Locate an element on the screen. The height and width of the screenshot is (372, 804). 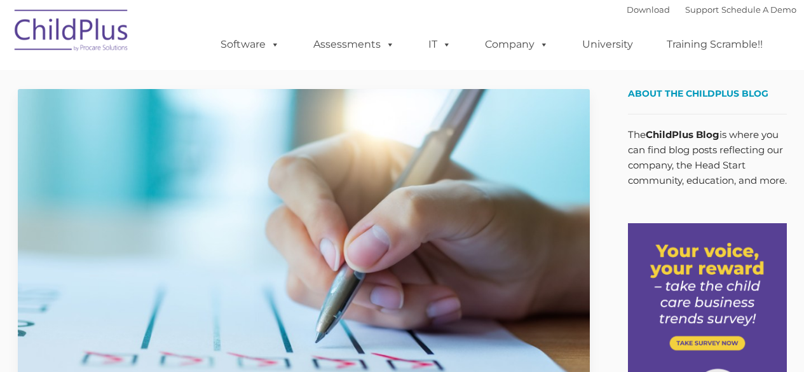
a: Company is located at coordinates (517, 45).